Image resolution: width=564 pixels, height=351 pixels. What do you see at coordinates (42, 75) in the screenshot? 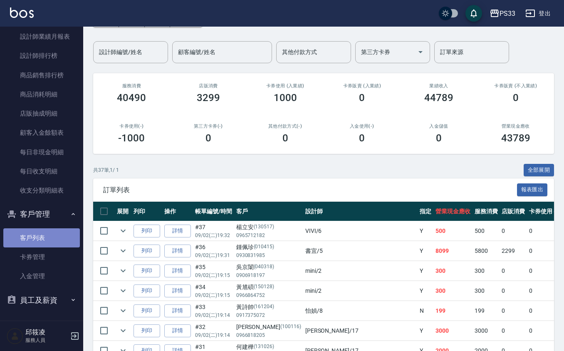
I see `a: 商品銷售排行榜` at bounding box center [42, 75].